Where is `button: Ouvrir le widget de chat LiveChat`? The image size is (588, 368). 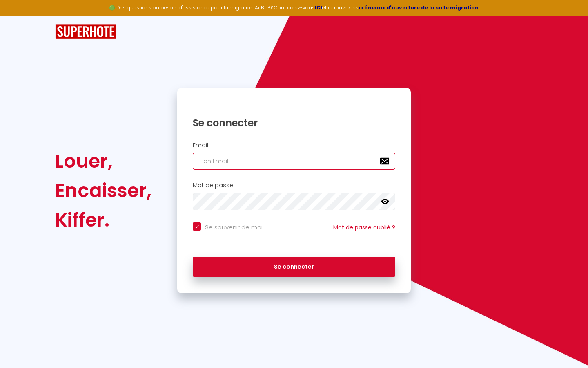
button: Ouvrir le widget de chat LiveChat is located at coordinates (19, 16).